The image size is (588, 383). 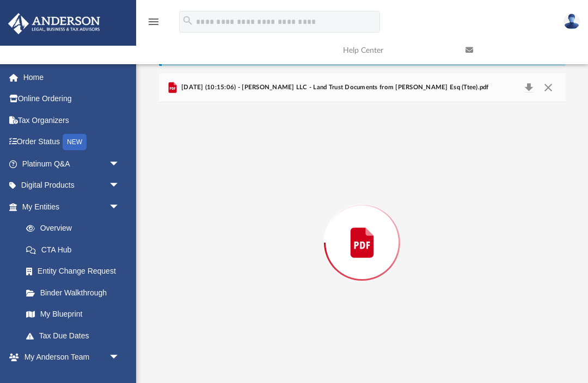 I want to click on a: My Anderson Teamarrow_drop_down, so click(x=69, y=357).